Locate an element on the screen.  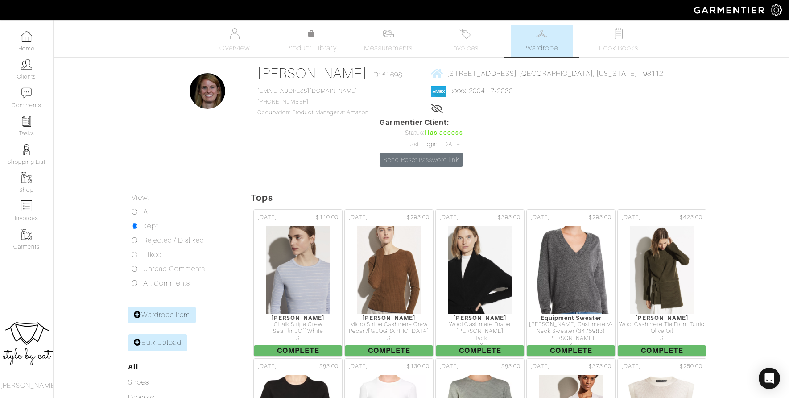
span: Has access is located at coordinates (444, 133).